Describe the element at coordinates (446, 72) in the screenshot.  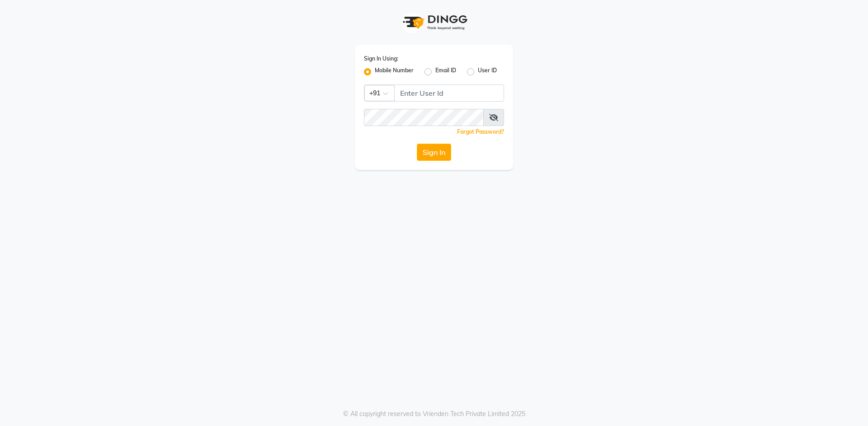
I see `label: Email ID` at that location.